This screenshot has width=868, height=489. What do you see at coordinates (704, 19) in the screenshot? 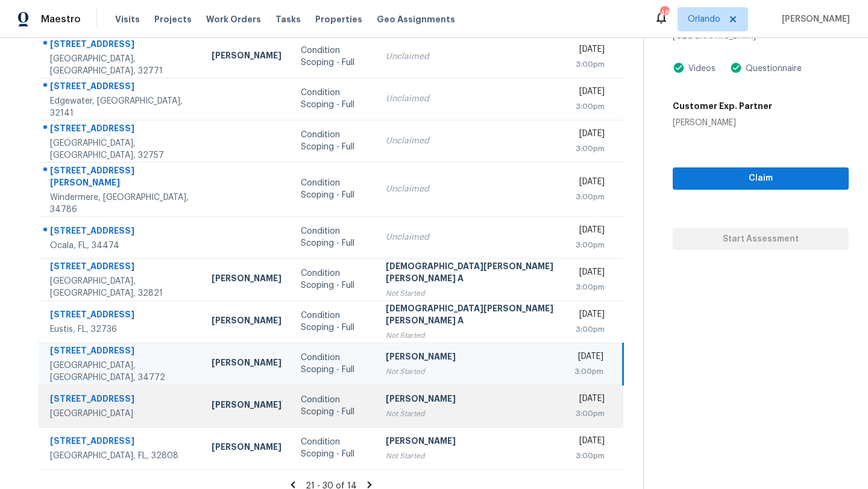
I see `span: Orlando` at bounding box center [704, 19].